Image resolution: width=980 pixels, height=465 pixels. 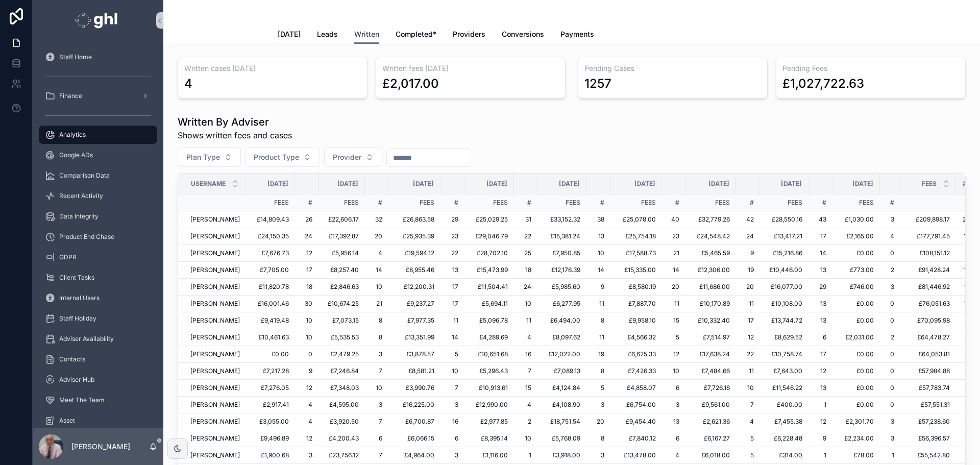 I want to click on a: Comparison Data, so click(x=98, y=175).